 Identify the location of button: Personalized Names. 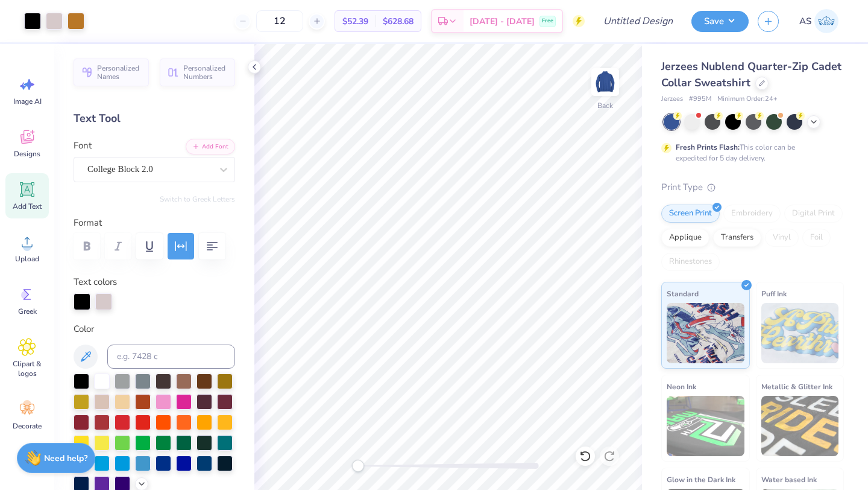
(111, 72).